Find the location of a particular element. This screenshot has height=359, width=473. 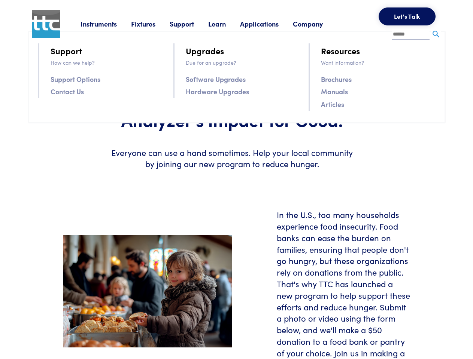

a: Company is located at coordinates (315, 24).